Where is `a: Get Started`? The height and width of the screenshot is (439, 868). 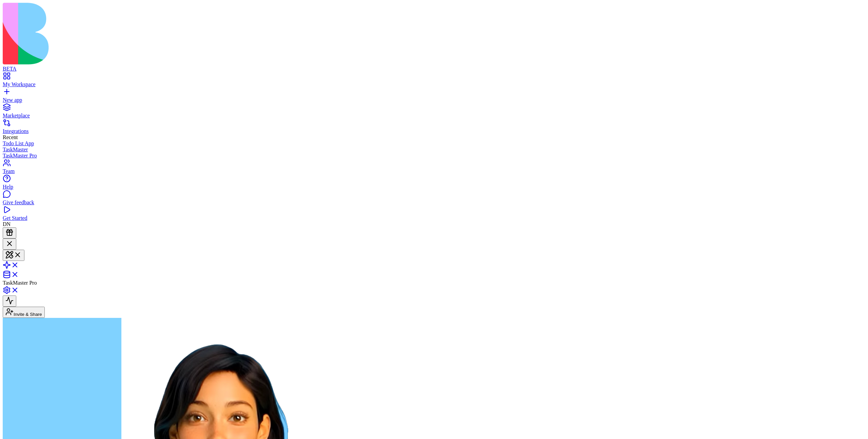 a: Get Started is located at coordinates (434, 215).